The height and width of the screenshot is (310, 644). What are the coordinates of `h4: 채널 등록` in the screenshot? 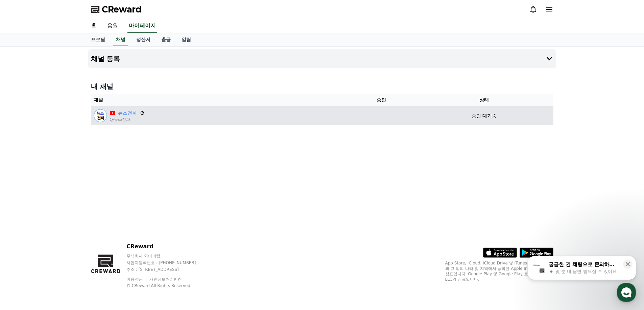 It's located at (106, 59).